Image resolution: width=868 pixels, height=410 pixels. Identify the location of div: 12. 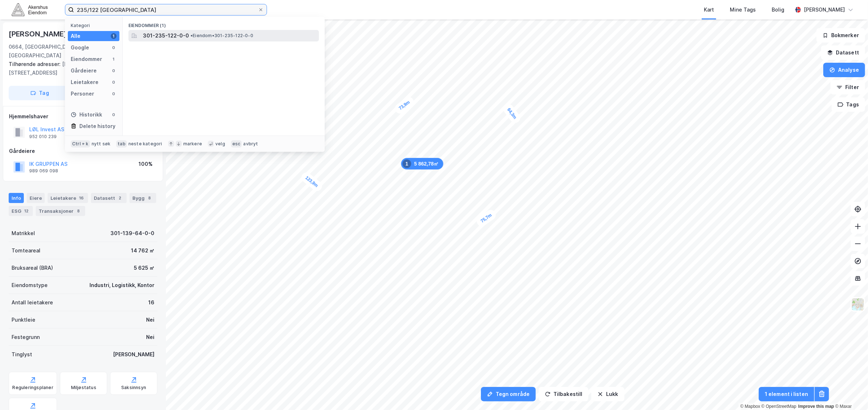
(27, 211).